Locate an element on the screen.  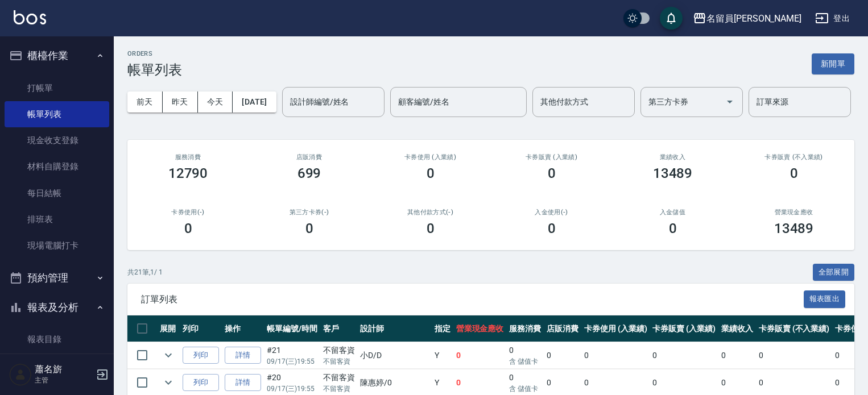
a: 報表匯出 is located at coordinates (825, 299).